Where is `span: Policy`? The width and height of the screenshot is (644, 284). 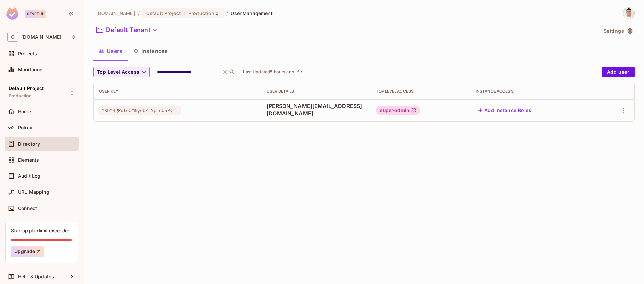
span: Policy is located at coordinates (25, 128).